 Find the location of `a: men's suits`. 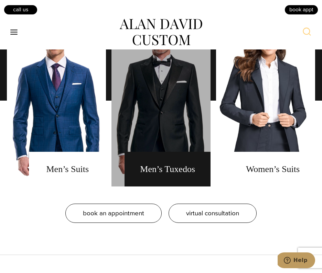

a: men's suits is located at coordinates (56, 101).